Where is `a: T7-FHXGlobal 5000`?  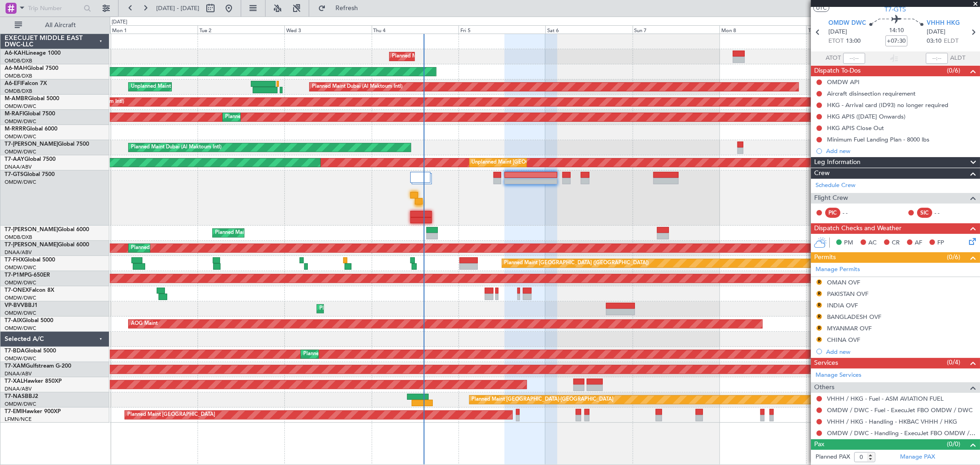 a: T7-FHXGlobal 5000 is located at coordinates (30, 260).